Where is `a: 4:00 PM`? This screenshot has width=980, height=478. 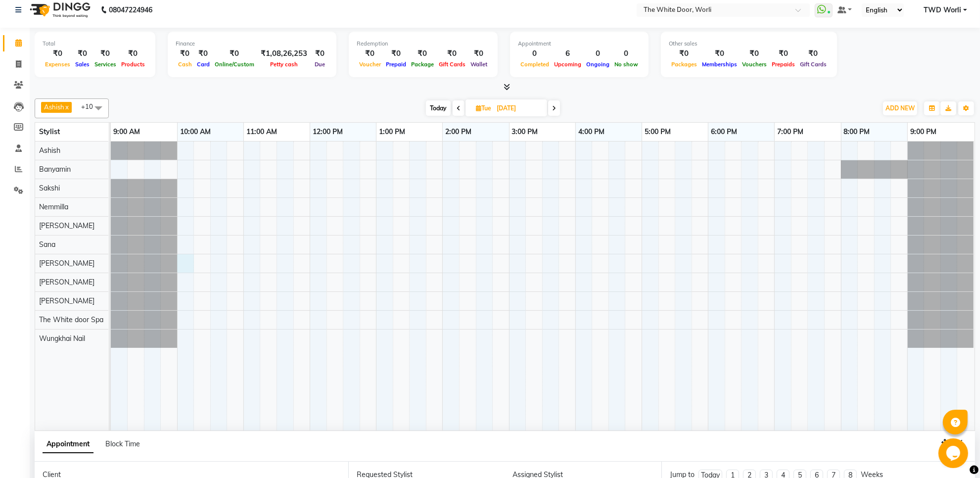
a: 4:00 PM is located at coordinates (592, 132).